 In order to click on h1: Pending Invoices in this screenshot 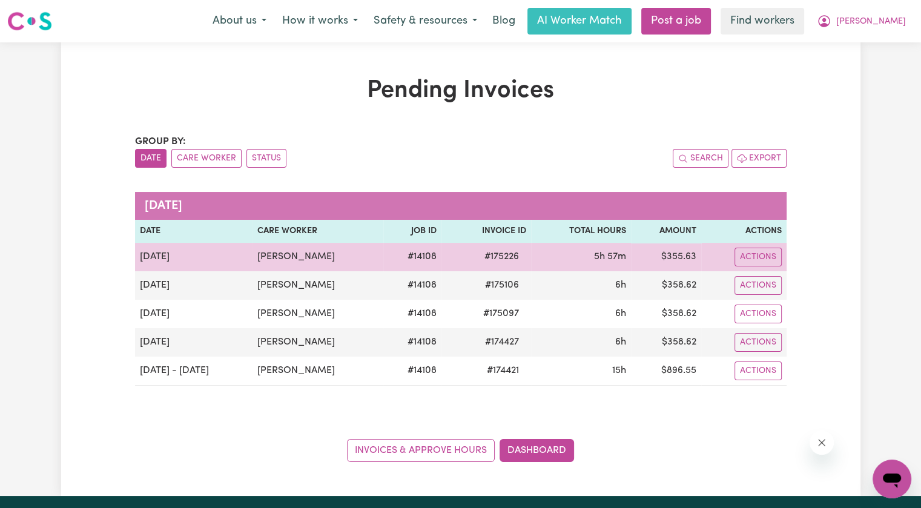, I will do `click(461, 91)`.